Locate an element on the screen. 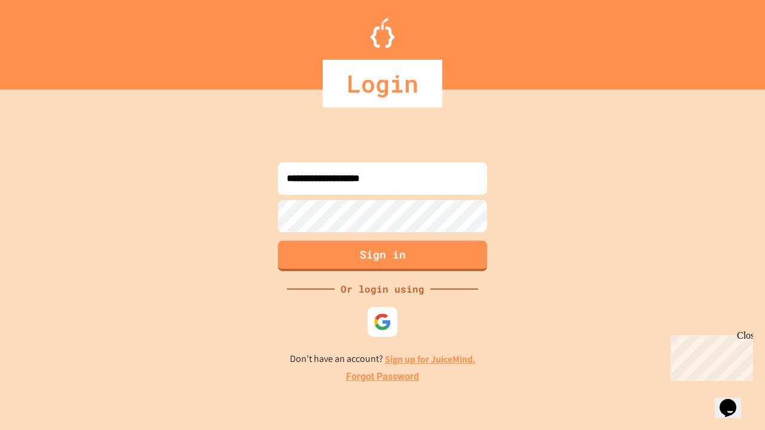 Image resolution: width=765 pixels, height=430 pixels. button: Sign in is located at coordinates (382, 256).